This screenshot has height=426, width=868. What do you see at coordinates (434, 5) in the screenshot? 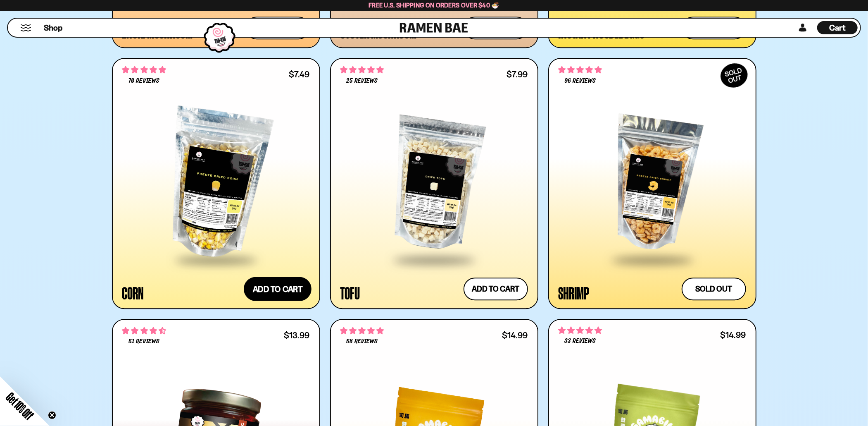
I see `span: Free U.S. Shipping on Orders over $40 🍜` at bounding box center [434, 5].